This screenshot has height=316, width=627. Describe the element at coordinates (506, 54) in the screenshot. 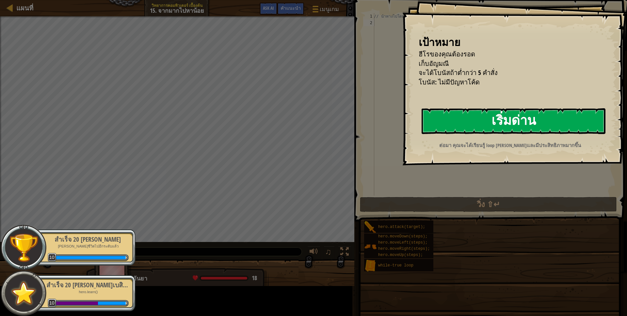

I see `li: ฮีโรของคุณต้องรอด` at that location.